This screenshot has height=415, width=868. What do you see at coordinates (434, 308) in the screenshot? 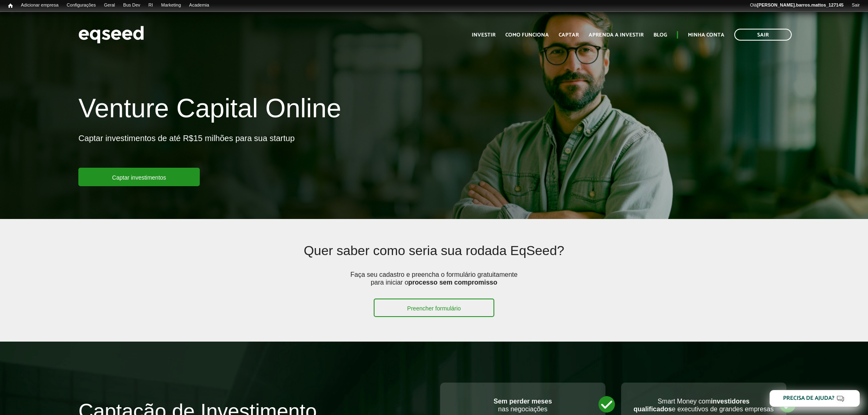
I see `a: Preencher formulário` at bounding box center [434, 308].